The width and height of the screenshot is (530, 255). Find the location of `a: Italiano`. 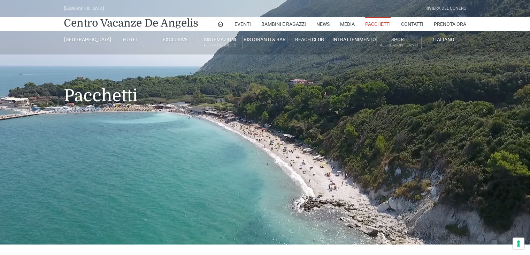

a: Italiano is located at coordinates (444, 39).